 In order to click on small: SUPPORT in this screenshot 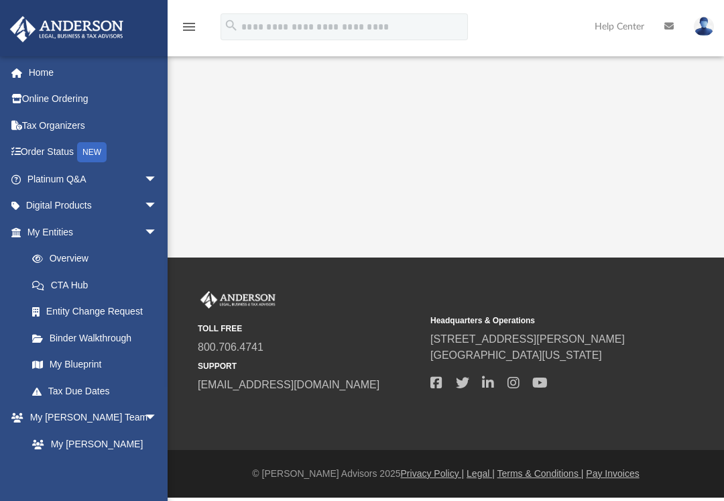, I will do `click(309, 366)`.